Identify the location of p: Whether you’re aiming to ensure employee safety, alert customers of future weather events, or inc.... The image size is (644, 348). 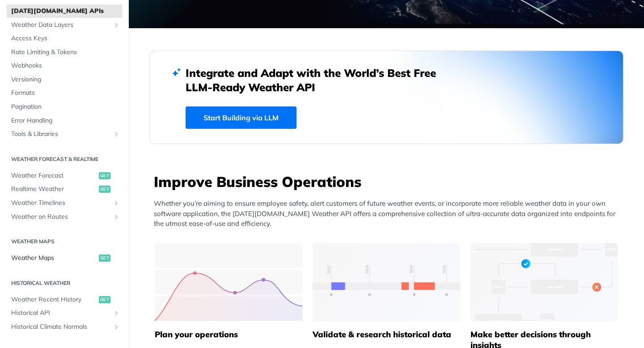
(389, 214).